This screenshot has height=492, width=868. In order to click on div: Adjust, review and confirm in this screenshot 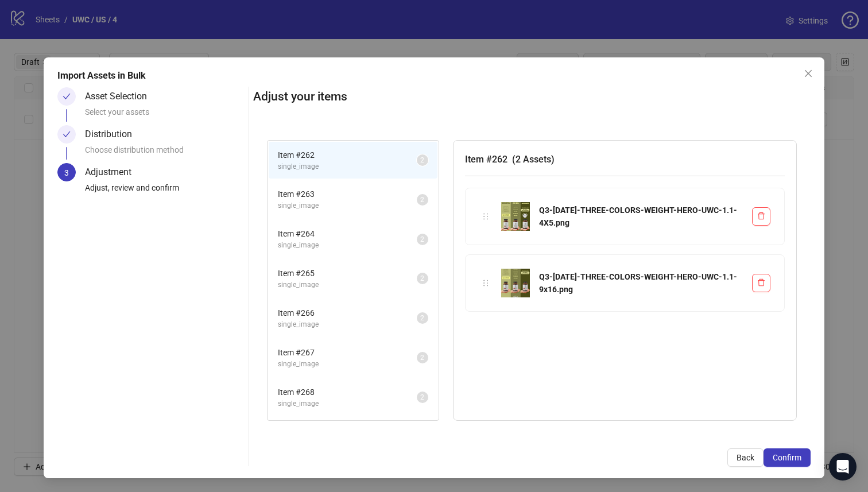, I will do `click(164, 191)`.